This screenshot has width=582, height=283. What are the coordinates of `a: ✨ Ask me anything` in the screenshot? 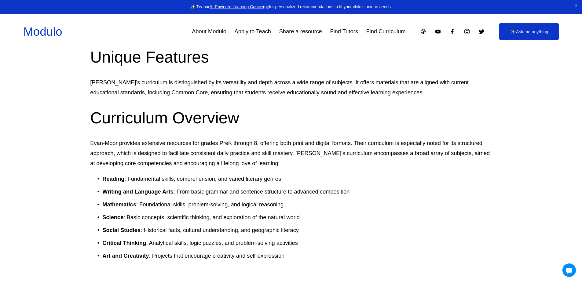 It's located at (529, 31).